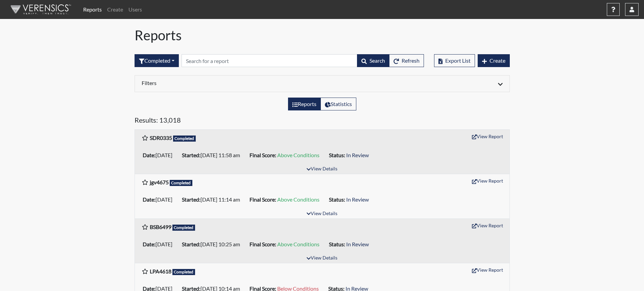  Describe the element at coordinates (269, 60) in the screenshot. I see `input: Search by Registration ID, Interview Number, or Investigation Name.` at that location.